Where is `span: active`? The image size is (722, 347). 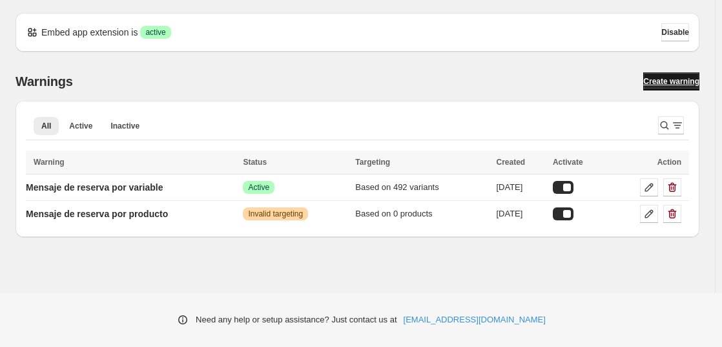
span: active is located at coordinates (155, 32).